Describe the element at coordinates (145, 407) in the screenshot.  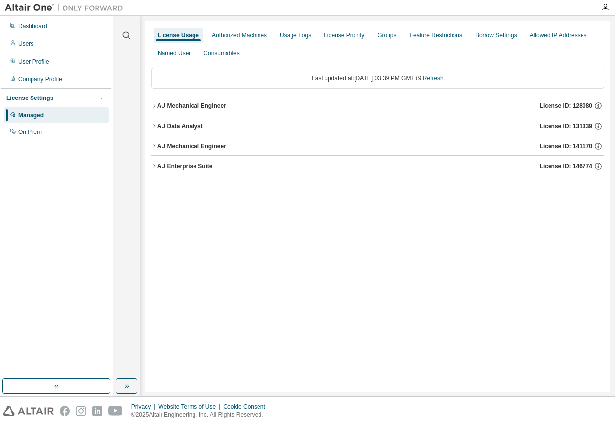
I see `div: Privacy` at that location.